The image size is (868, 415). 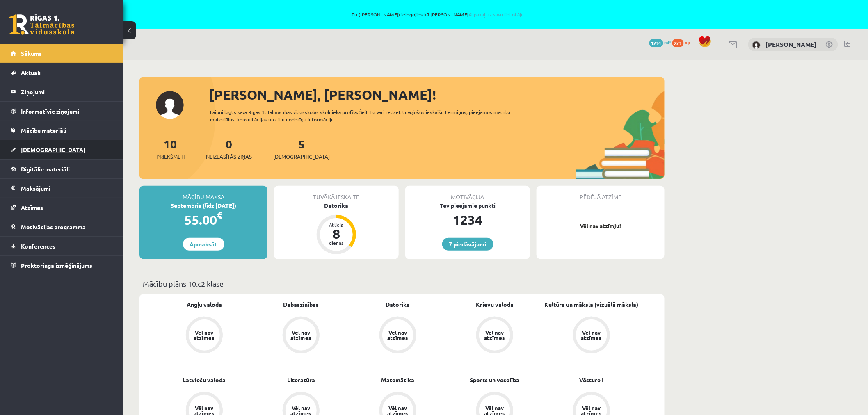 What do you see at coordinates (229, 149) in the screenshot?
I see `a: 0Neizlasītās ziņas` at bounding box center [229, 149].